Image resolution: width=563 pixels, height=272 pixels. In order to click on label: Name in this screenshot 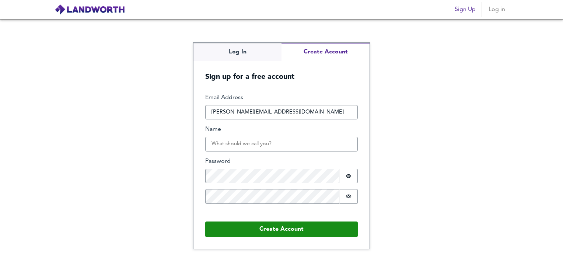, I will do `click(281, 129)`.